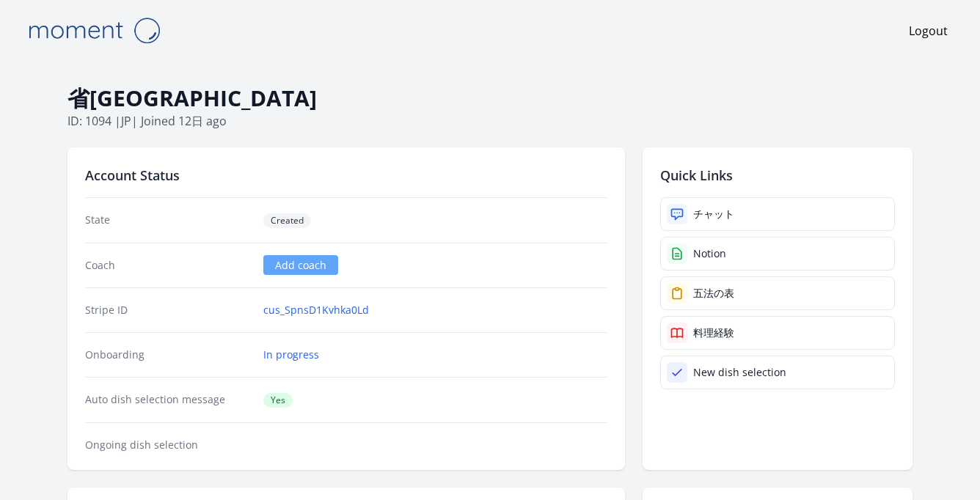 This screenshot has height=500, width=980. Describe the element at coordinates (928, 31) in the screenshot. I see `a: Logout` at that location.